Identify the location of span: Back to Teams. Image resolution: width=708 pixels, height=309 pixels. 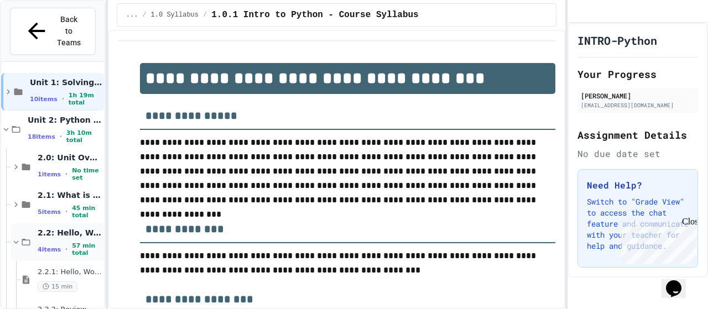
(69, 31).